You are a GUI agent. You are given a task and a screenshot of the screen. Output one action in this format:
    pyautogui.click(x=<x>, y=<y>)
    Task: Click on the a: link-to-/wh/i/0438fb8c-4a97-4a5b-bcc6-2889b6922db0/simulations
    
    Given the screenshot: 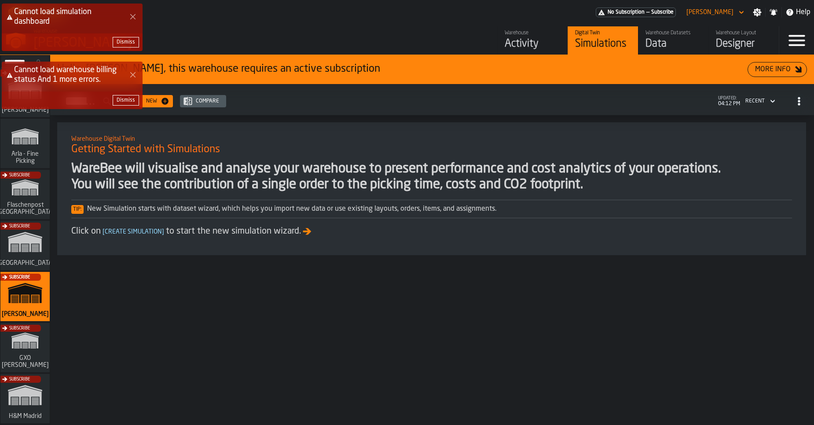 What is the action you would take?
    pyautogui.click(x=25, y=400)
    